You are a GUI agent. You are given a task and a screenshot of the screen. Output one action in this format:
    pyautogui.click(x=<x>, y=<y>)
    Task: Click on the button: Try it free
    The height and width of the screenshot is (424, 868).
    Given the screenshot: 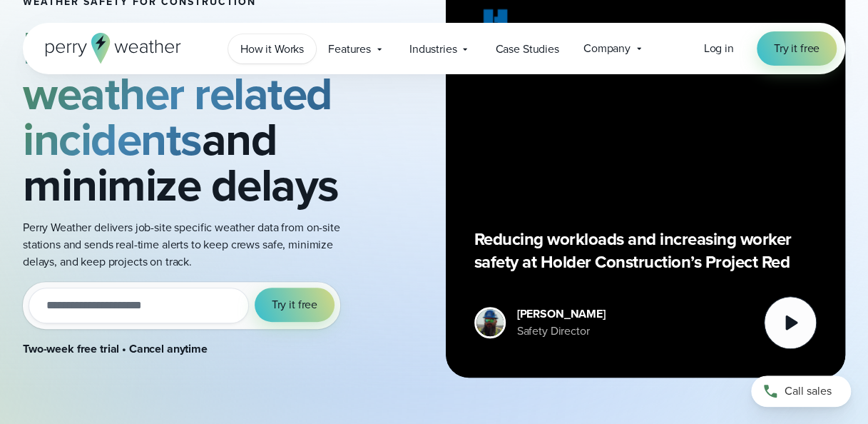 What is the action you would take?
    pyautogui.click(x=294, y=305)
    